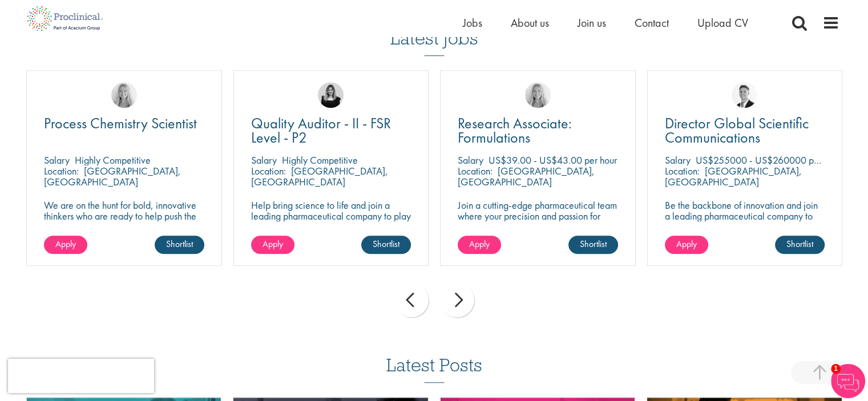 This screenshot has height=401, width=868. I want to click on span: Director Global Scientific Communications, so click(737, 130).